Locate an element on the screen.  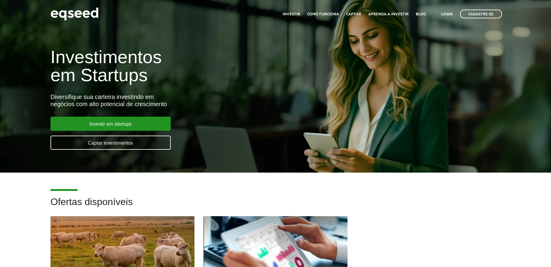
a: Cadastre-se is located at coordinates (481, 14).